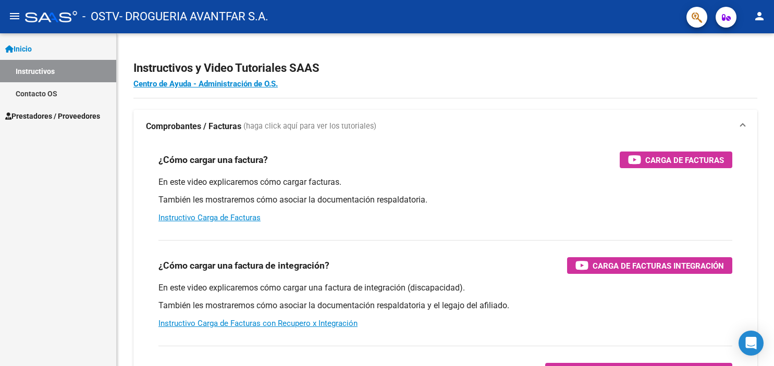  What do you see at coordinates (209, 218) in the screenshot?
I see `a: Instructivo Carga de Facturas` at bounding box center [209, 218].